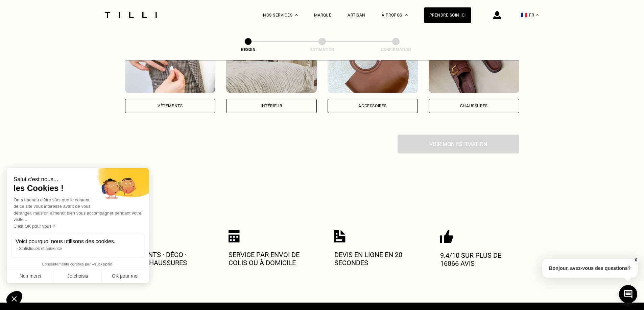 The image size is (644, 310). I want to click on p: 9.4/10 sur plus de 16866 avis, so click(481, 260).